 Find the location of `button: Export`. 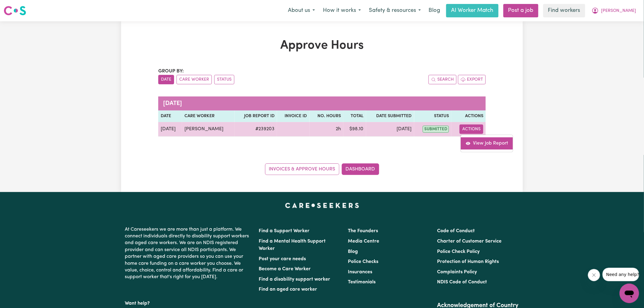

button: Export is located at coordinates (472, 80).